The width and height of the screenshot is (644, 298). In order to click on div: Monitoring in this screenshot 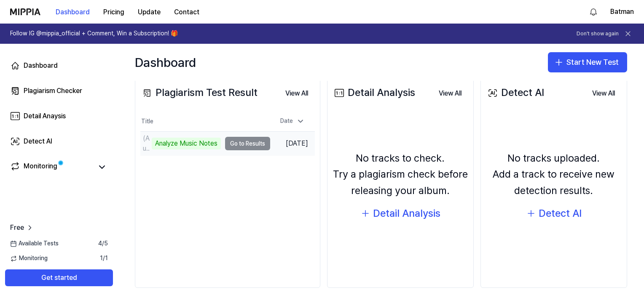, I will do `click(40, 167)`.